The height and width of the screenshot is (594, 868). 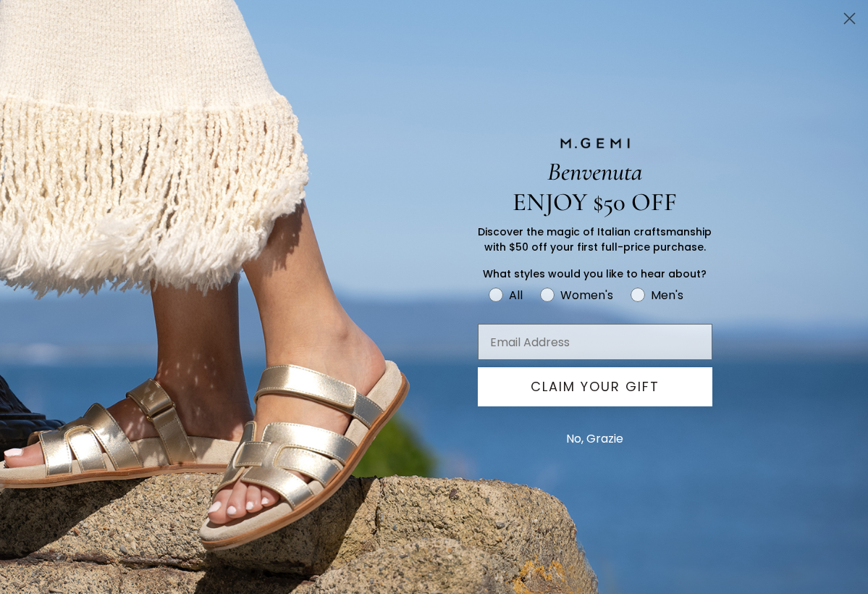 What do you see at coordinates (586, 295) in the screenshot?
I see `div: Women's` at bounding box center [586, 295].